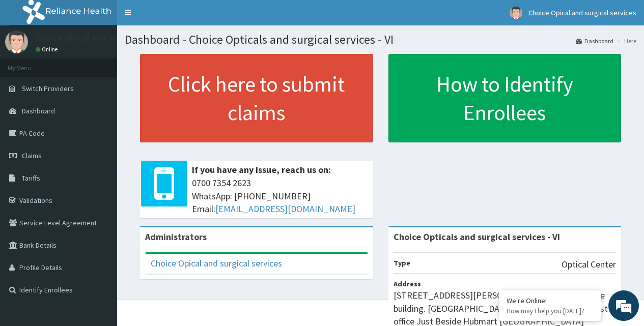 This screenshot has width=644, height=326. What do you see at coordinates (625, 40) in the screenshot?
I see `li: Here` at bounding box center [625, 40].